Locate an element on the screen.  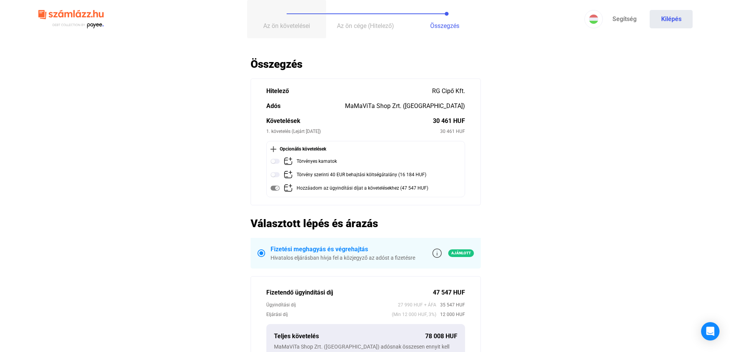
span: Összegzés is located at coordinates (444, 26).